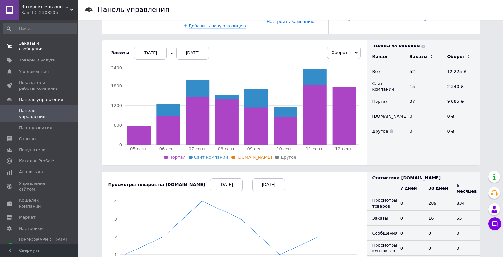 The height and width of the screenshot is (257, 503). Describe the element at coordinates (177, 157) in the screenshot. I see `span: Портал` at that location.